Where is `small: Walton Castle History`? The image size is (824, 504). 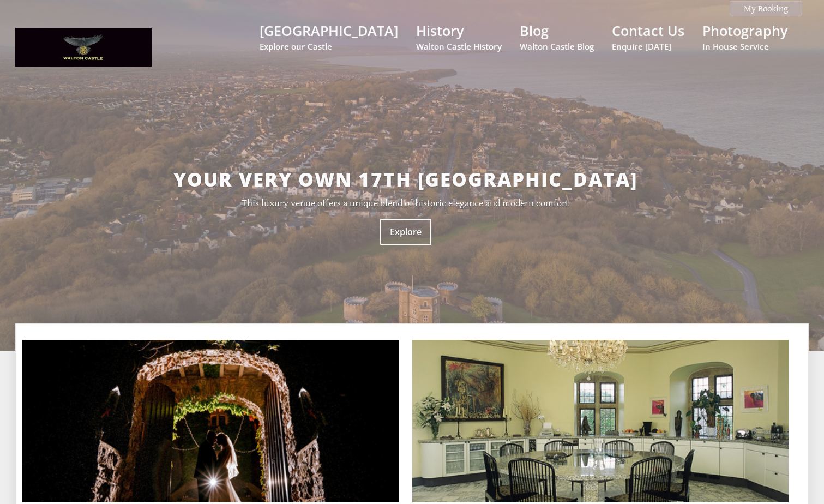 small: Walton Castle History is located at coordinates (459, 46).